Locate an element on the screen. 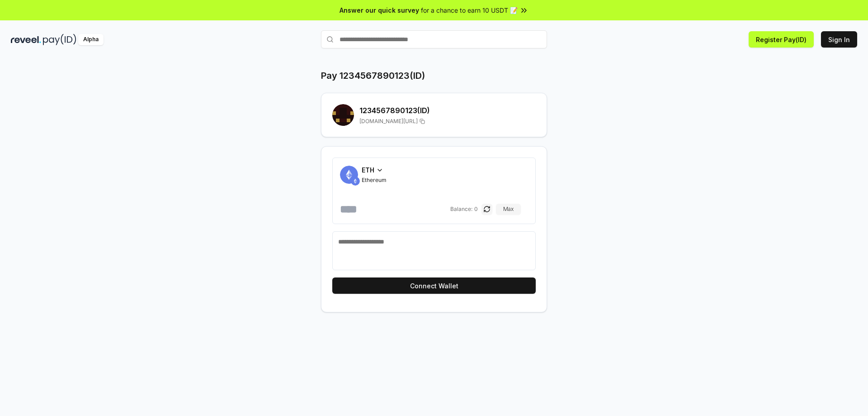 The width and height of the screenshot is (868, 416). span: Ethereum is located at coordinates (374, 180).